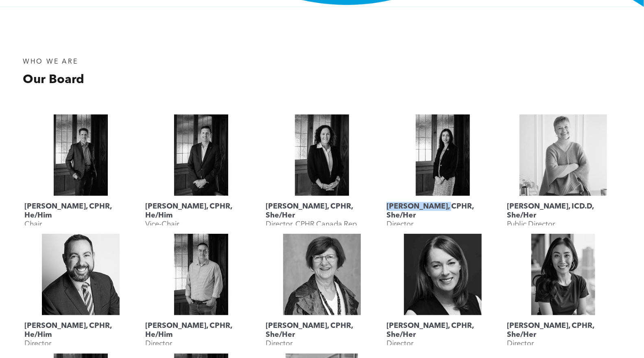  What do you see at coordinates (81, 155) in the screenshot?
I see `a: Geordie MacPherson, CPHR, He/Him` at bounding box center [81, 155].